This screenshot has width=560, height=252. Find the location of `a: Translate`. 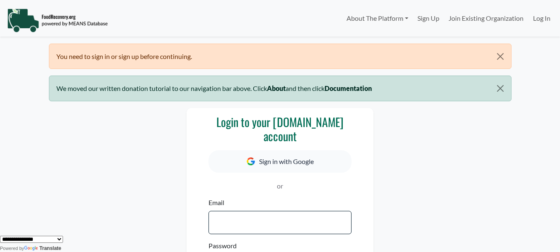

a: Translate is located at coordinates (43, 248).